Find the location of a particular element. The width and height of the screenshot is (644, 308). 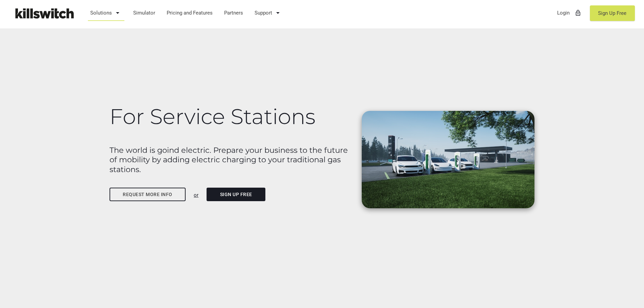

a: Simulator is located at coordinates (144, 13).